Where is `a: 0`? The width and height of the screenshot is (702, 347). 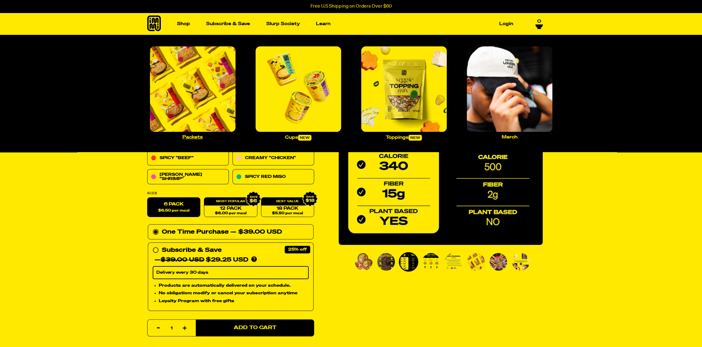
a: 0 is located at coordinates (539, 24).